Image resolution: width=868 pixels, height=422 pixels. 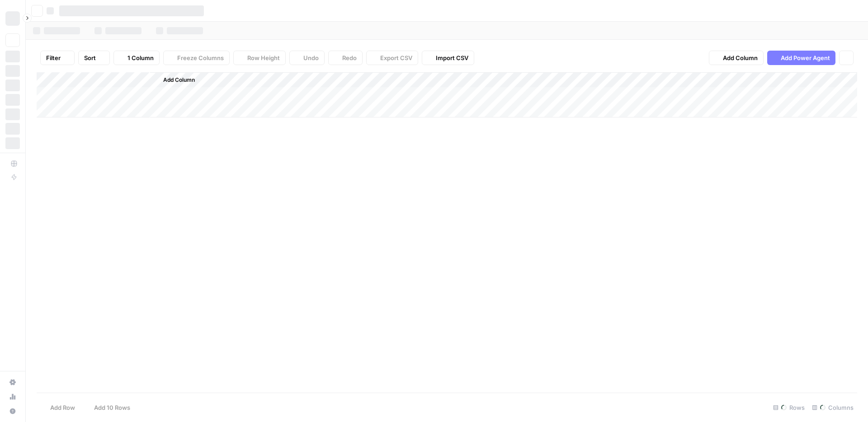 I want to click on span: 1 Column, so click(x=141, y=58).